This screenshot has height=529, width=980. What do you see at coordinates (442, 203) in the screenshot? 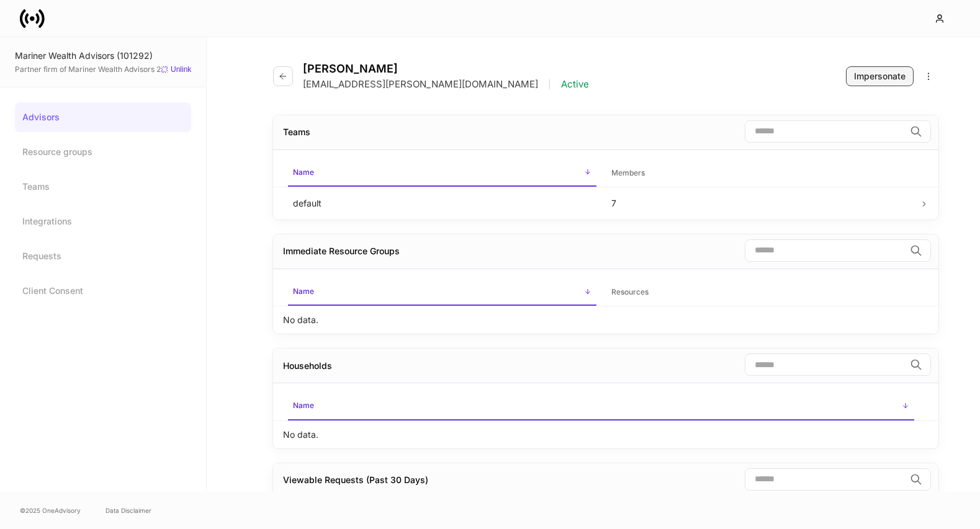
I see `td: default` at bounding box center [442, 203].